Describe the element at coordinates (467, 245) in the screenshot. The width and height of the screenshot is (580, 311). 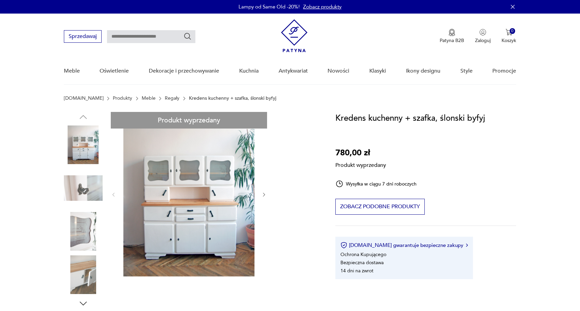
I see `img: Ikona strzałki w prawo` at that location.